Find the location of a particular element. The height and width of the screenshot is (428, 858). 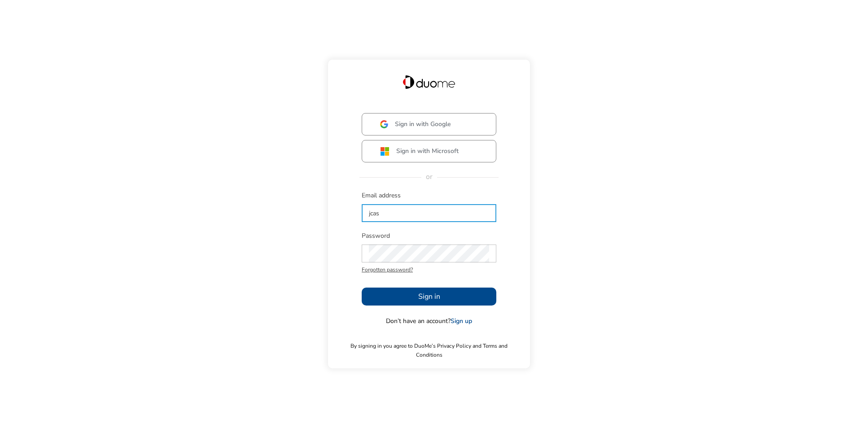

button: Sign in with Google is located at coordinates (429, 124).